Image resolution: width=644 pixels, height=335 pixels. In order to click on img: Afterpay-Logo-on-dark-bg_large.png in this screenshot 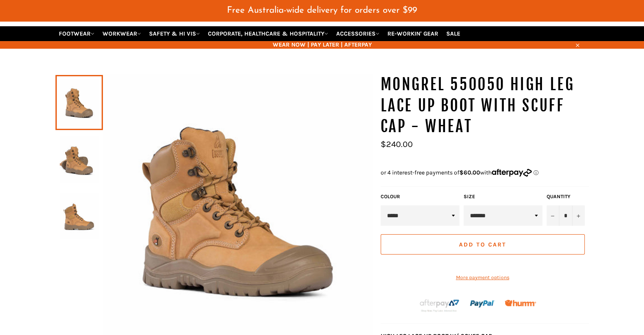, I will do `click(440, 305)`.